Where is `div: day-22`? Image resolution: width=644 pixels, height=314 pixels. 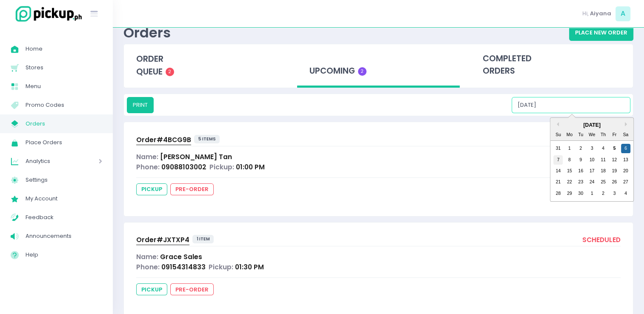
div: day-22 is located at coordinates (570, 182).